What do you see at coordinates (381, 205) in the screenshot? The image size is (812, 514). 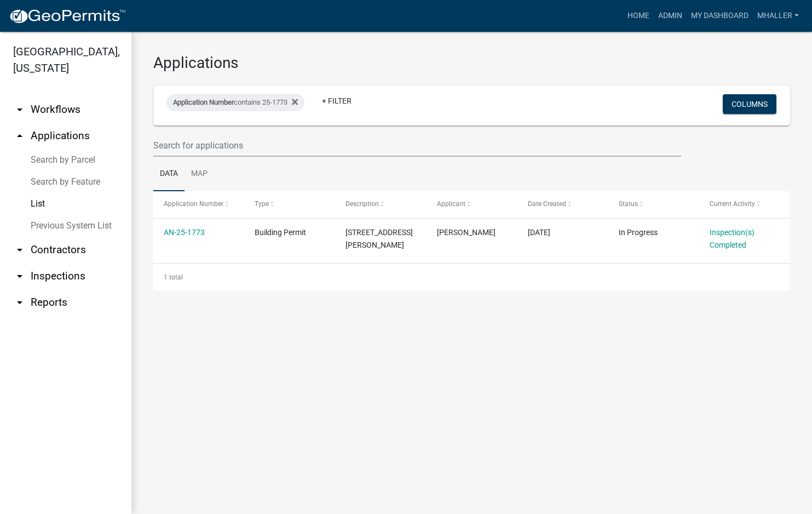 I see `datatable-header-cell: Description` at bounding box center [381, 205].